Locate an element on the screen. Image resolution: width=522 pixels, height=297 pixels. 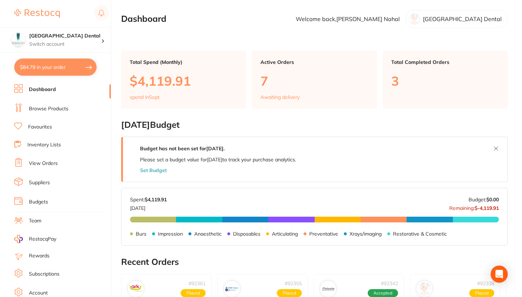
p: Total Spend (Monthly) is located at coordinates (184, 62).